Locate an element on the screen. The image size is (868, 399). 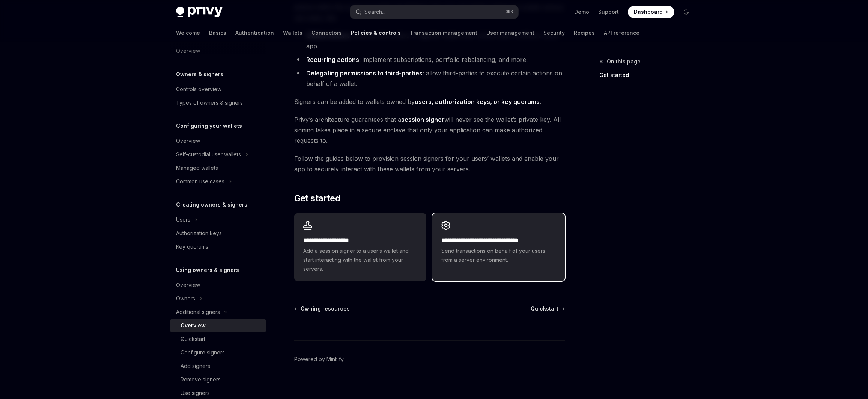
a: Transaction management is located at coordinates (444, 33).